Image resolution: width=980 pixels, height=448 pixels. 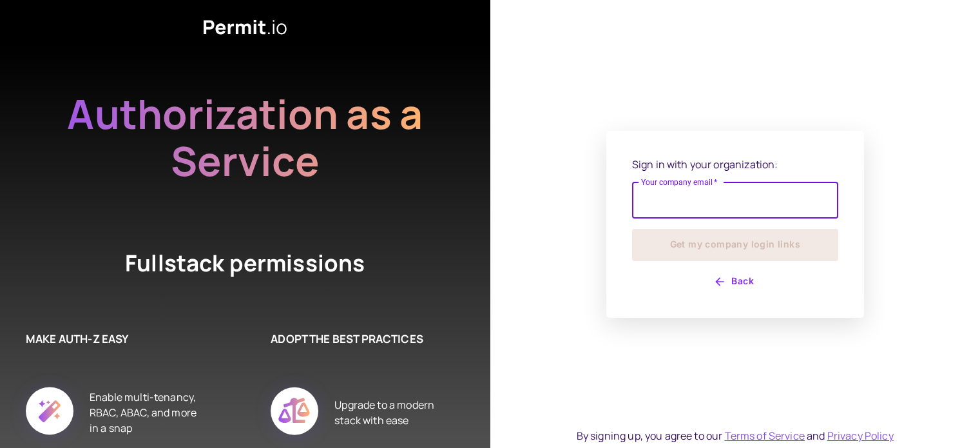 What do you see at coordinates (735, 281) in the screenshot?
I see `button: Back` at bounding box center [735, 281].